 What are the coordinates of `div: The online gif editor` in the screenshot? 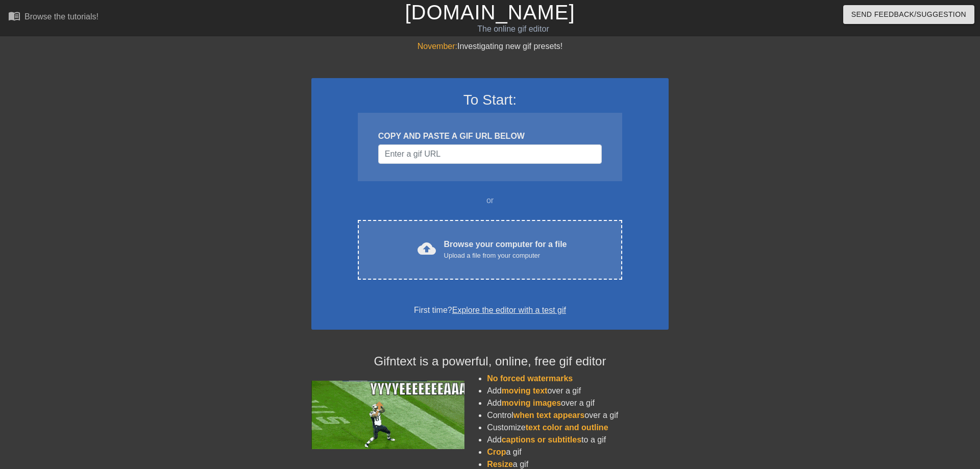 It's located at (513, 29).